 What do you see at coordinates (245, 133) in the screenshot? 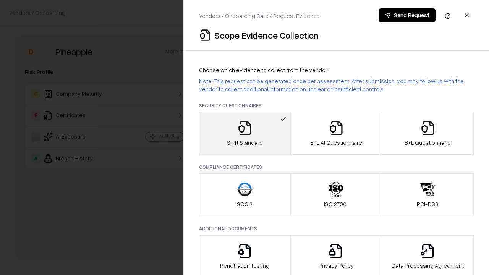
I see `button: Shift Standard` at bounding box center [245, 133].